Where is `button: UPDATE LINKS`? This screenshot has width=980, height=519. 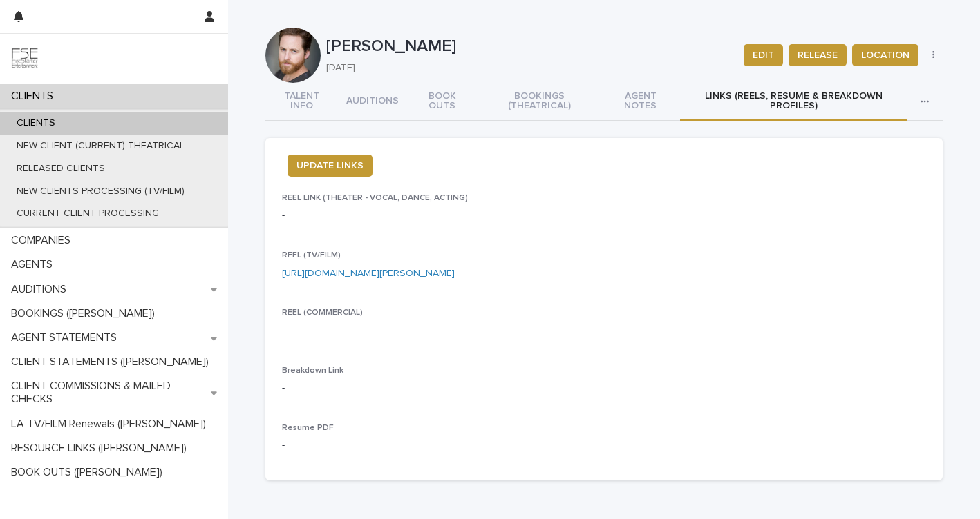 button: UPDATE LINKS is located at coordinates (329, 166).